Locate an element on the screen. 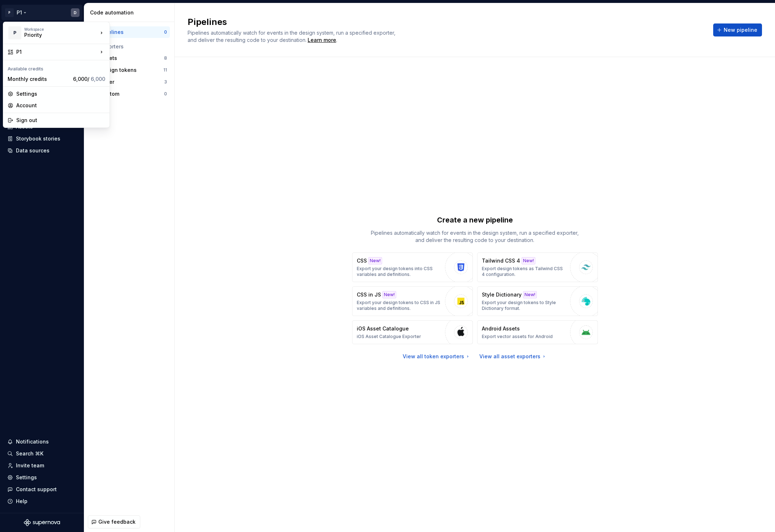 This screenshot has width=775, height=532. div: Monthly credits is located at coordinates (38, 79).